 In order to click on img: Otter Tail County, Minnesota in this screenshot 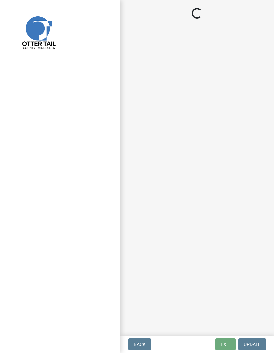, I will do `click(38, 32)`.